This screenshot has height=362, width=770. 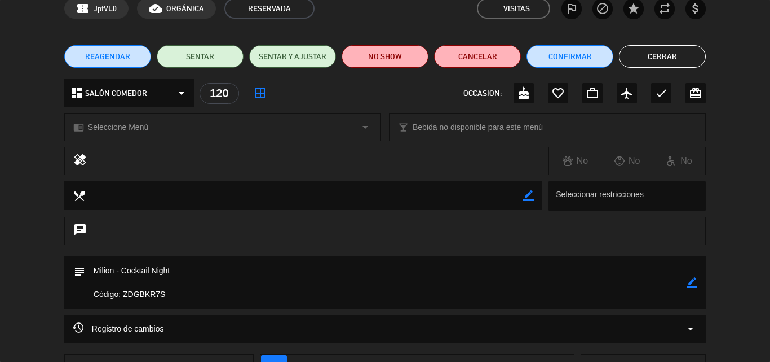 I want to click on i: cloud_done, so click(x=156, y=8).